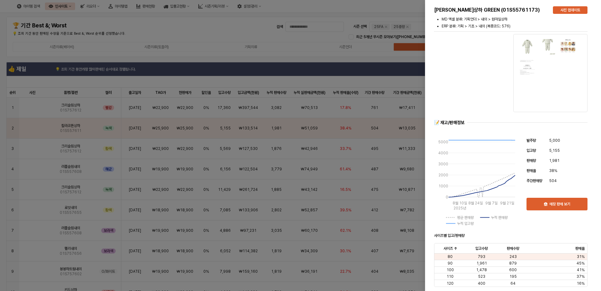 The image size is (601, 291). I want to click on span: 1,478, so click(482, 270).